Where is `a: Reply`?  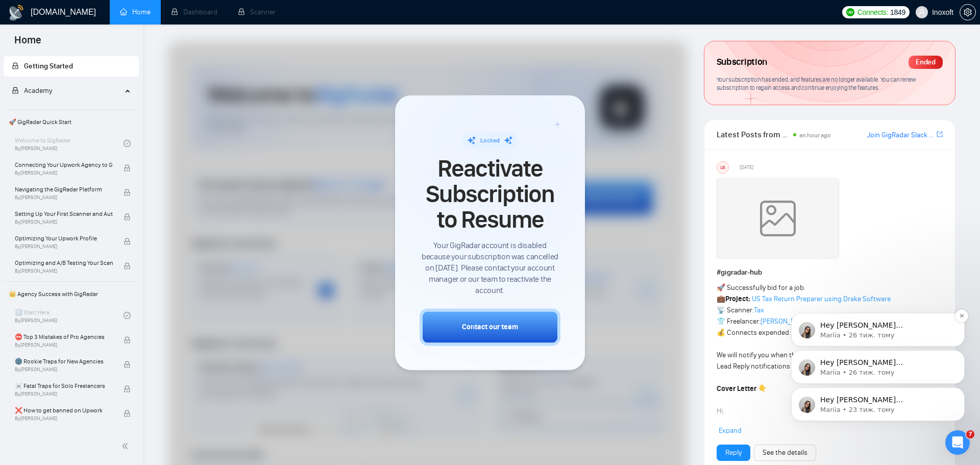 a: Reply is located at coordinates (734, 452).